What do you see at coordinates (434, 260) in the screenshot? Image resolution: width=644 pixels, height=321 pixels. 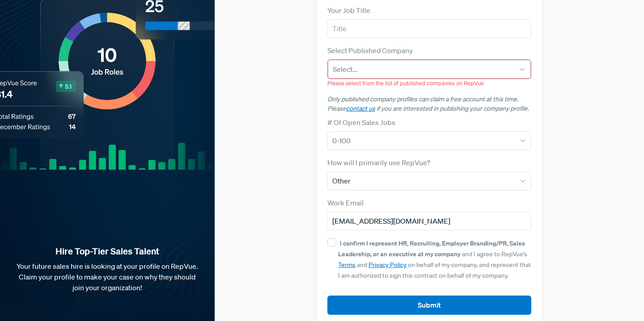 I see `span: and I agree to RepVue’s and on behalf of my company, and represent that I am authorized to sign t...` at bounding box center [434, 260].